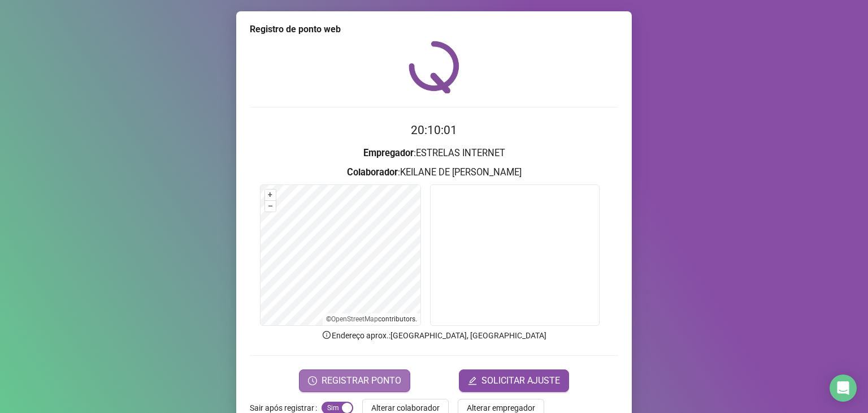 The height and width of the screenshot is (413, 868). I want to click on strong: Empregador, so click(388, 153).